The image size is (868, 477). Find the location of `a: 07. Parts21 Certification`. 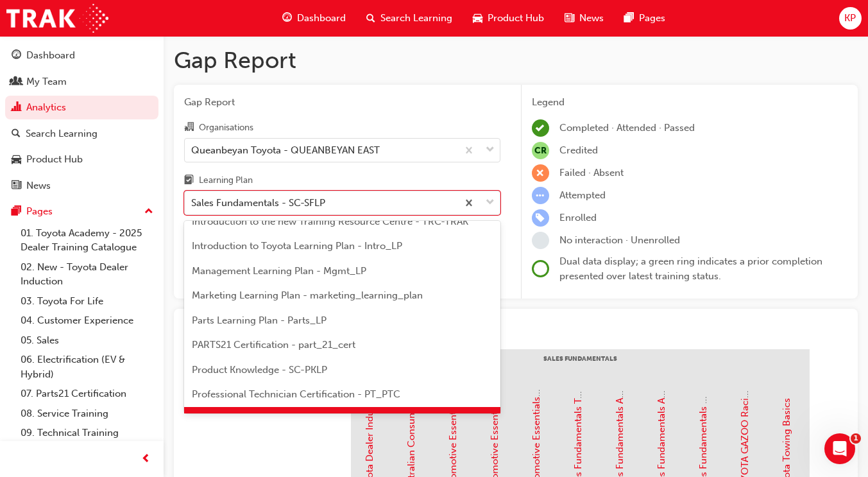

a: 07. Parts21 Certification is located at coordinates (87, 393).